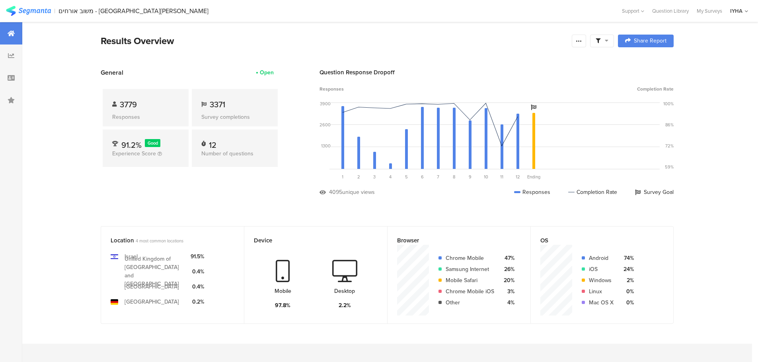 The width and height of the screenshot is (758, 362). Describe the element at coordinates (134, 154) in the screenshot. I see `span: Experience Score` at that location.